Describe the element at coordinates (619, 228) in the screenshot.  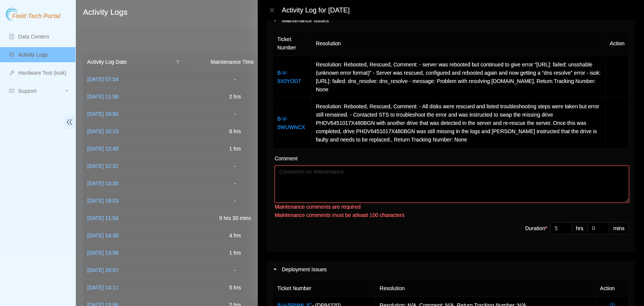
I see `div: mins` at that location.